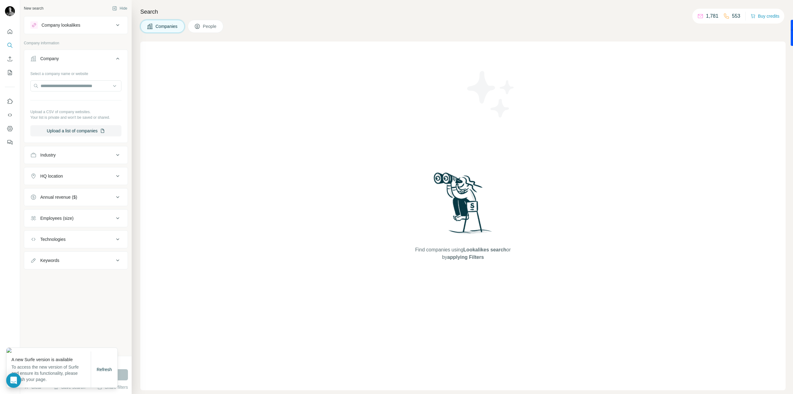 This screenshot has height=394, width=793. What do you see at coordinates (14, 380) in the screenshot?
I see `div: Open Intercom Messenger` at bounding box center [14, 380].